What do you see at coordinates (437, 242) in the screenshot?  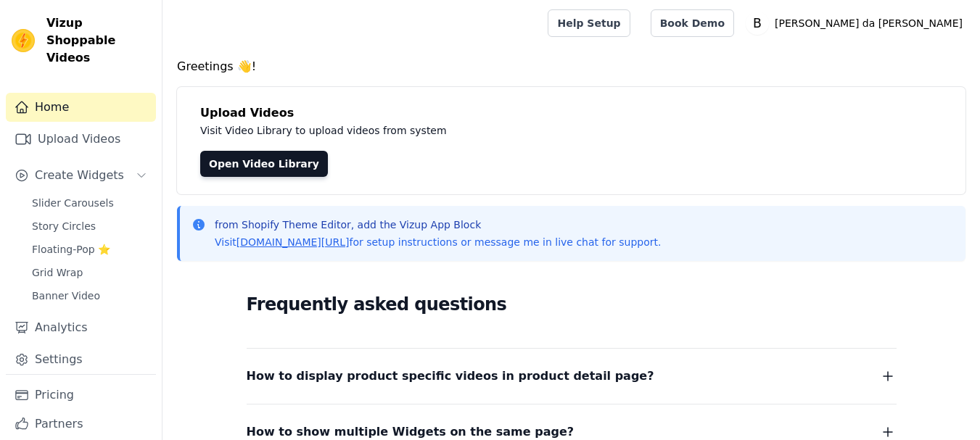 I see `p: Visit for setup instructions or message me in live chat for support.` at bounding box center [437, 242].